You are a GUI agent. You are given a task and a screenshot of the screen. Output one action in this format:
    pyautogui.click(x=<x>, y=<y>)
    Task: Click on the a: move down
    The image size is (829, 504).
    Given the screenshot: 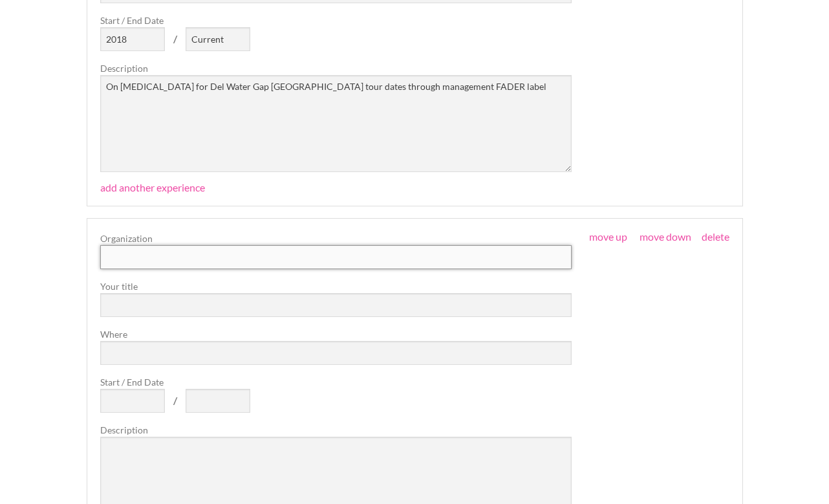 What is the action you would take?
    pyautogui.click(x=666, y=236)
    